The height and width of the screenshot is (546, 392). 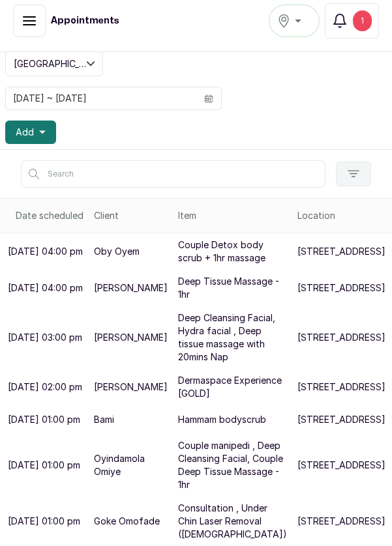 I want to click on button: 1, so click(x=351, y=21).